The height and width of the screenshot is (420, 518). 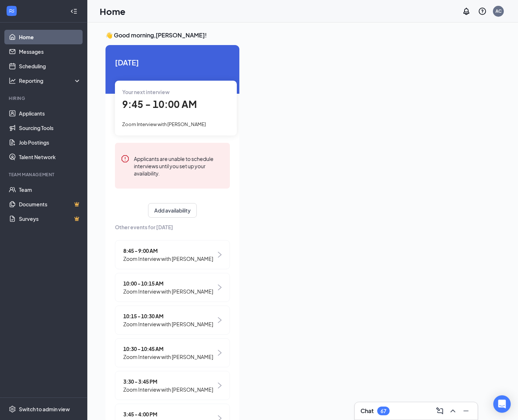 What do you see at coordinates (168, 251) in the screenshot?
I see `span: 8:45 - 9:00 AM` at bounding box center [168, 251].